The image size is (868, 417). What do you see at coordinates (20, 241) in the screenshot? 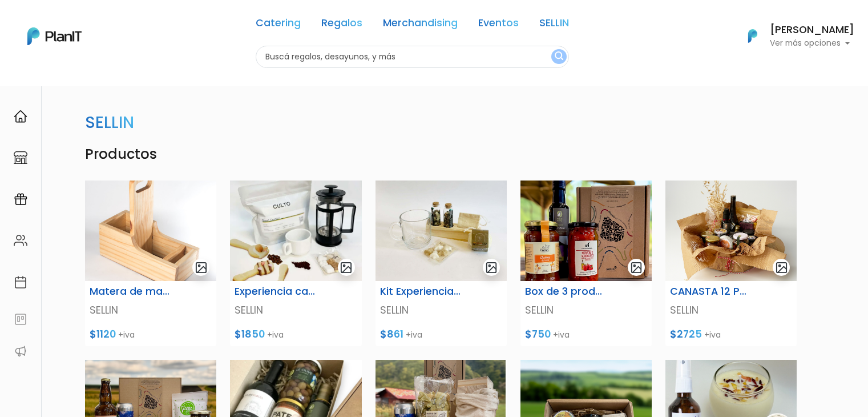
I see `img: people-662611757002400ad9ed0e3c099ab2801c6687ba6c219adb57efc949bc21e19d.svg` at bounding box center [20, 241].